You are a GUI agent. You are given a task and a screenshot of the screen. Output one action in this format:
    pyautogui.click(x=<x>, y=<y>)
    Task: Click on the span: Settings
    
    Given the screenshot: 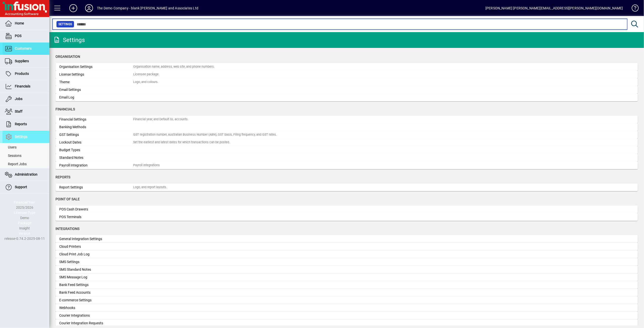 What is the action you would take?
    pyautogui.click(x=65, y=24)
    